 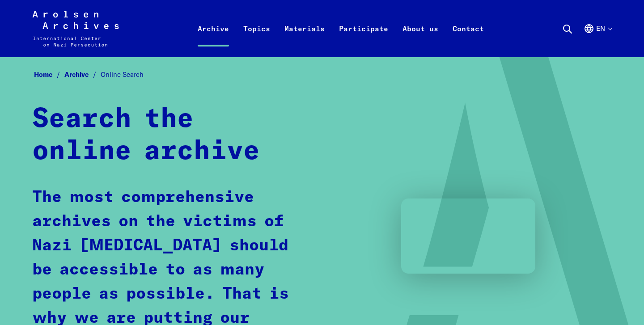 What do you see at coordinates (146, 135) in the screenshot?
I see `strong: Search the online archive` at bounding box center [146, 135].